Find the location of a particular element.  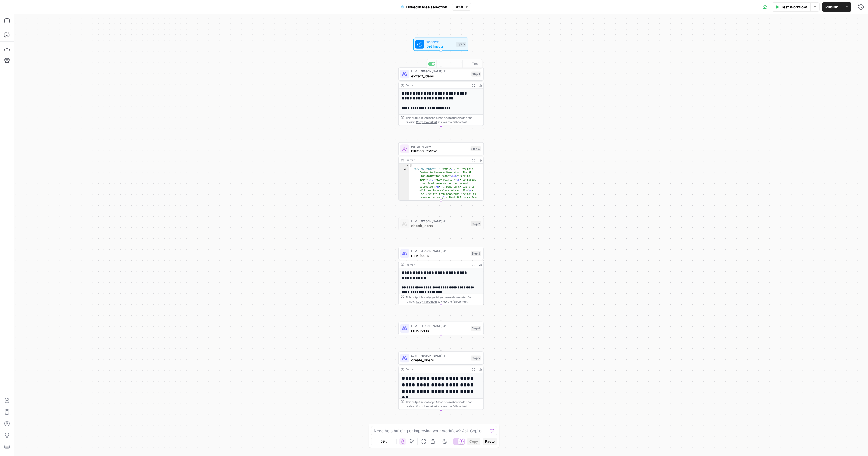

g: Edge from step_1 to step_4 is located at coordinates (441, 134).